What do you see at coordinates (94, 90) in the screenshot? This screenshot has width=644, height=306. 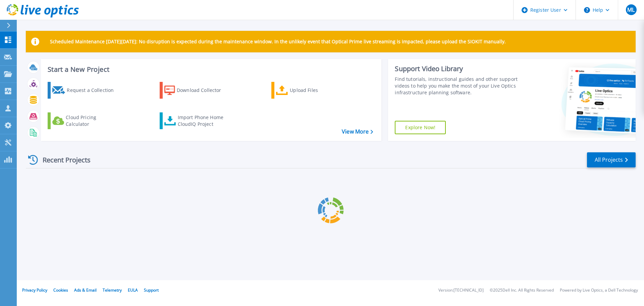 I see `div: Request a Collection` at bounding box center [94, 90].